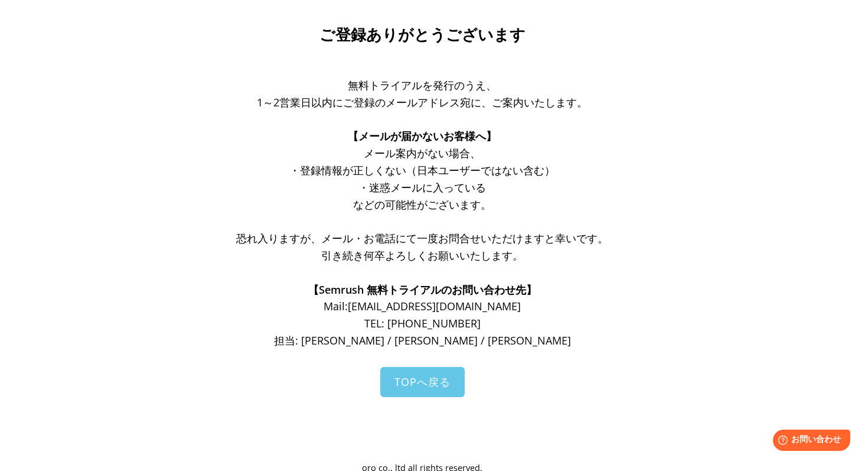  I want to click on span: などの可能性がございます。, so click(422, 205).